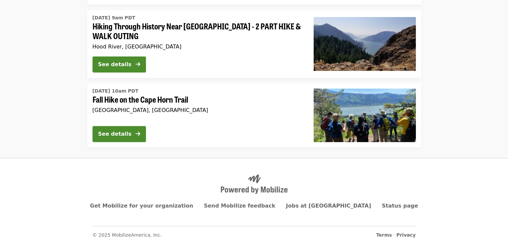 The image size is (508, 244). Describe the element at coordinates (239, 205) in the screenshot. I see `span: Send Mobilize feedback` at that location.